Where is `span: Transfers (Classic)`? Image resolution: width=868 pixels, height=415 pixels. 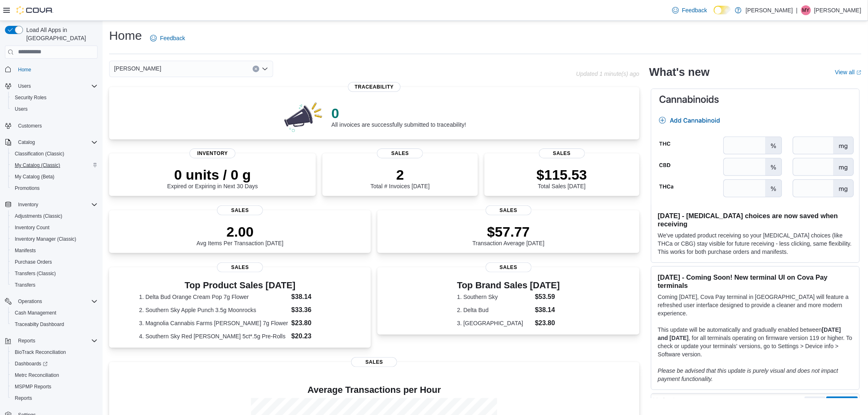 span: Transfers (Classic) is located at coordinates (54, 274).